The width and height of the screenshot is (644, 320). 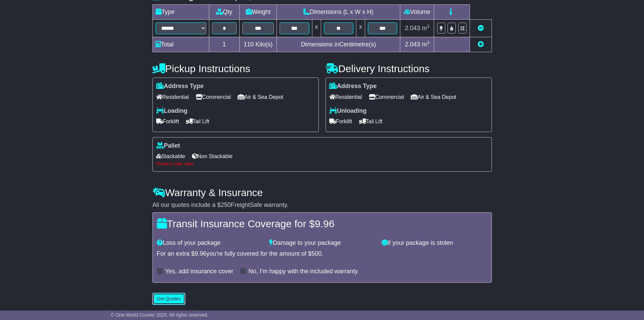 What do you see at coordinates (322, 205) in the screenshot?
I see `div: All our quotes include a $ FreightSafe warranty.` at bounding box center [322, 205].